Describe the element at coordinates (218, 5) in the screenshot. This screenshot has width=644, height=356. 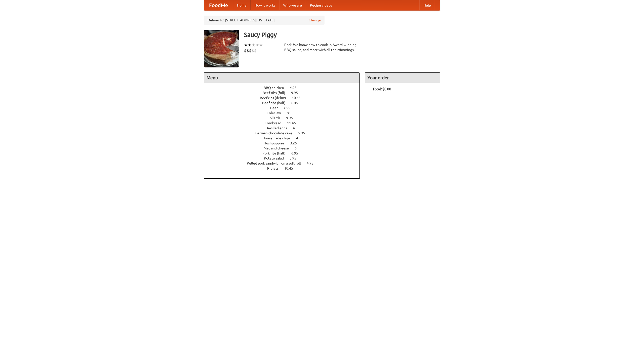
I see `a: FoodMe` at that location.